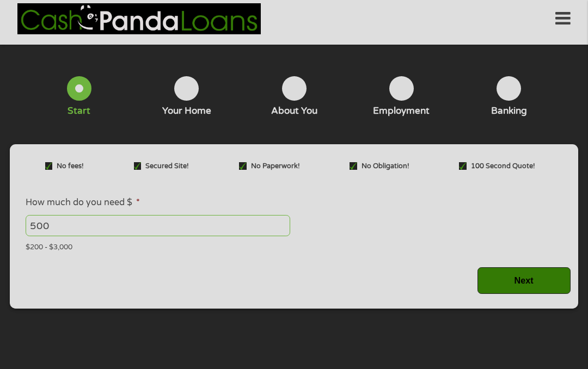 This screenshot has width=588, height=369. Describe the element at coordinates (385, 166) in the screenshot. I see `p: No Obligation!` at that location.